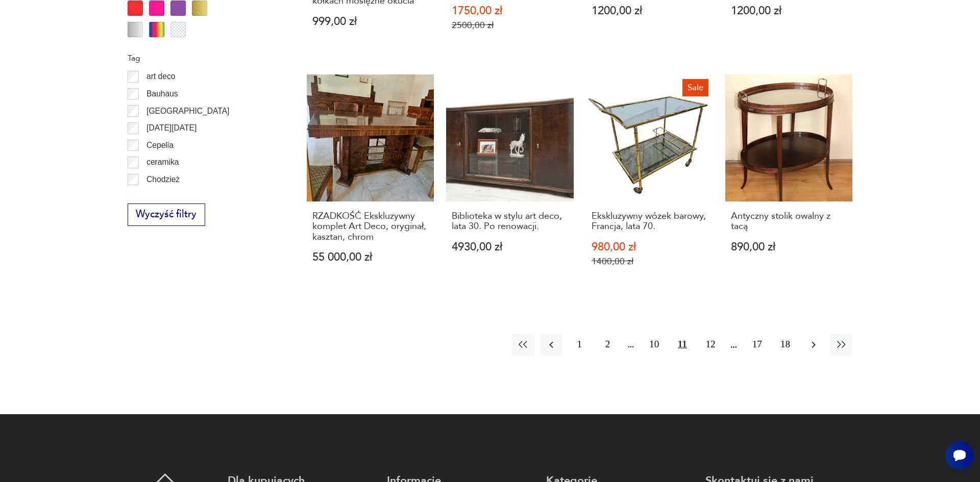 The height and width of the screenshot is (482, 980). Describe the element at coordinates (370, 182) in the screenshot. I see `a: RZADKOŚĆ Ekskluzywny komplet Art Deco, oryginał, kasztan, chromRZADKOŚĆ Ekskluzywny komplet Art D...` at that location.